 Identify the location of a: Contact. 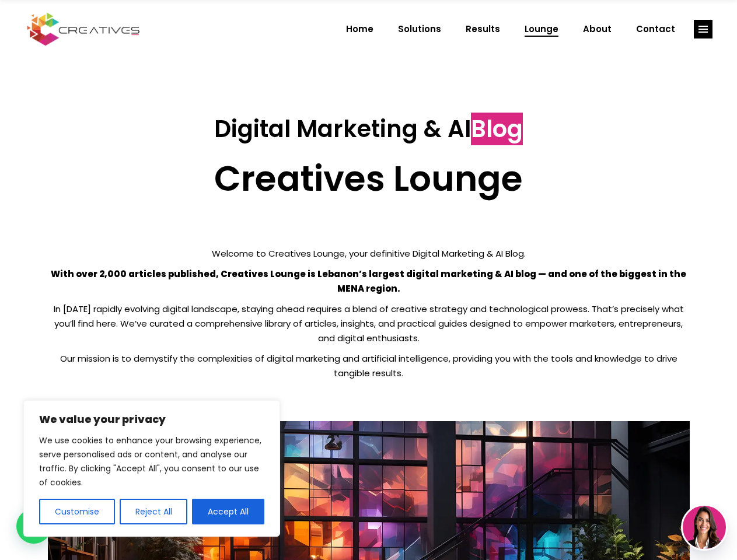
(655, 29).